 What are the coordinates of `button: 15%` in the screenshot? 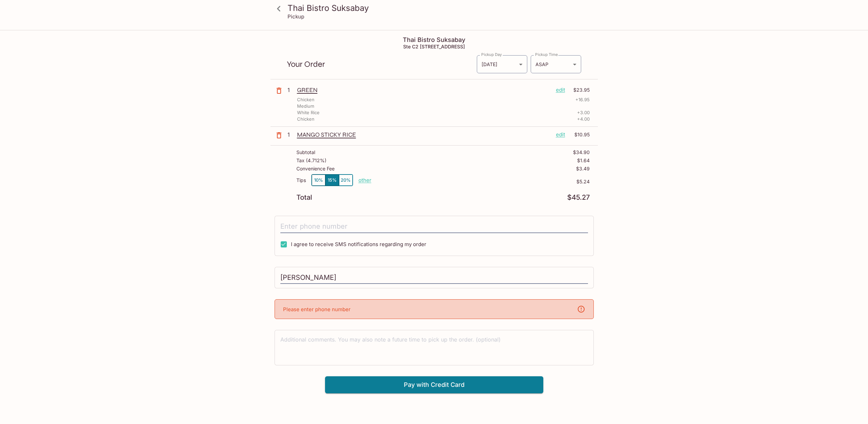 It's located at (333, 180).